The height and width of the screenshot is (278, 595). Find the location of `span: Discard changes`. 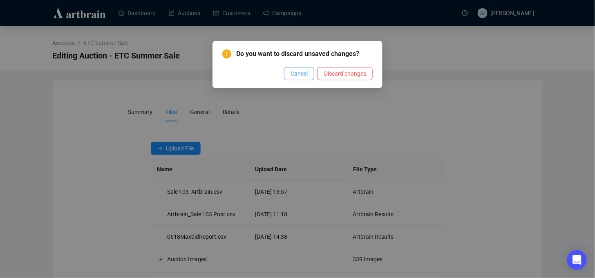

span: Discard changes is located at coordinates (345, 74).